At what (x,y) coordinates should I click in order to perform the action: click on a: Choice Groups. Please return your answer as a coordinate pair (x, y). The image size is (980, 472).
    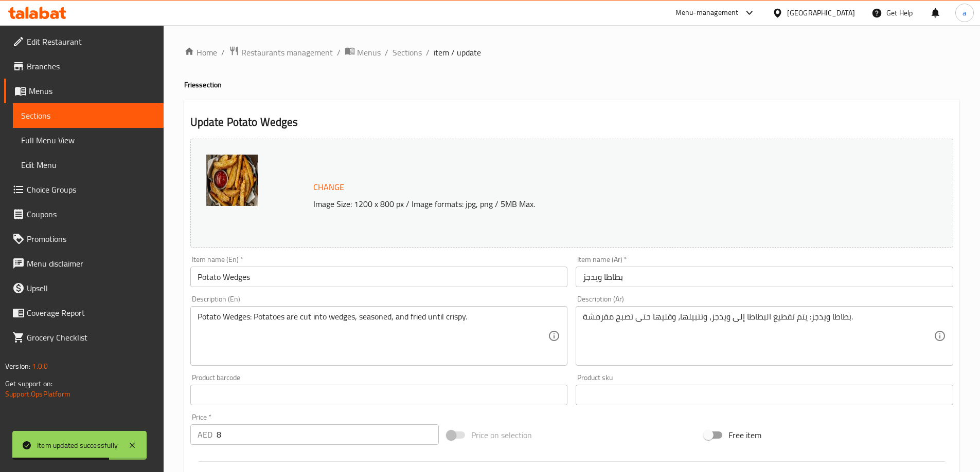
    Looking at the image, I should click on (84, 189).